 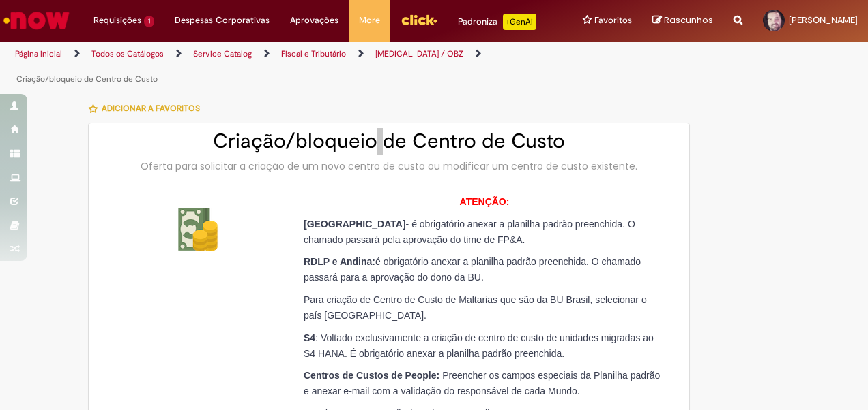 What do you see at coordinates (689, 19) in the screenshot?
I see `span: Rascunhos` at bounding box center [689, 19].